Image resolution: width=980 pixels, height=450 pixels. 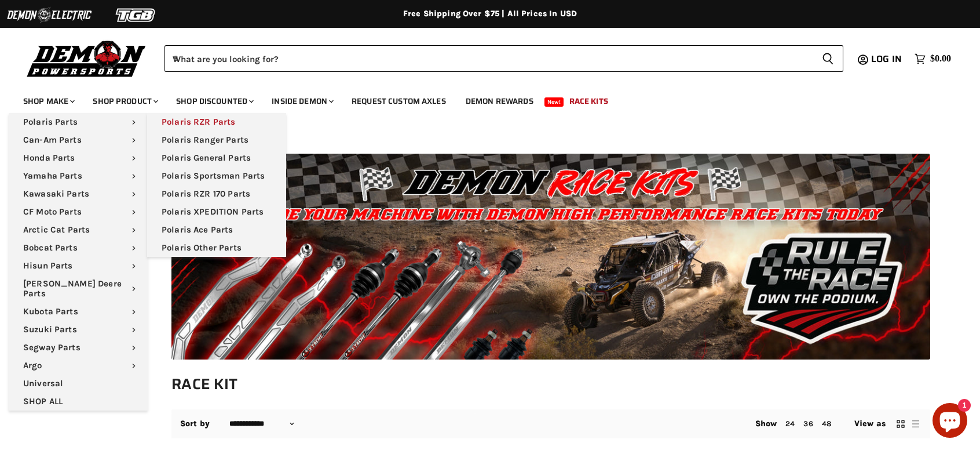 What do you see at coordinates (78, 193) in the screenshot?
I see `a: Kawasaki Parts` at bounding box center [78, 193].